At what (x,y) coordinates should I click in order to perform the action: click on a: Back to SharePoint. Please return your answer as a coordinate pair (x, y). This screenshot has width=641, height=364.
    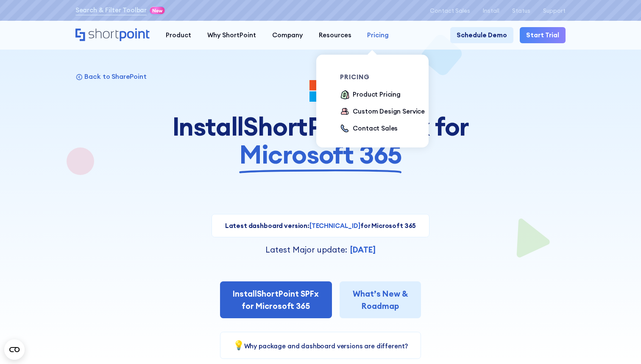
    Looking at the image, I should click on (111, 76).